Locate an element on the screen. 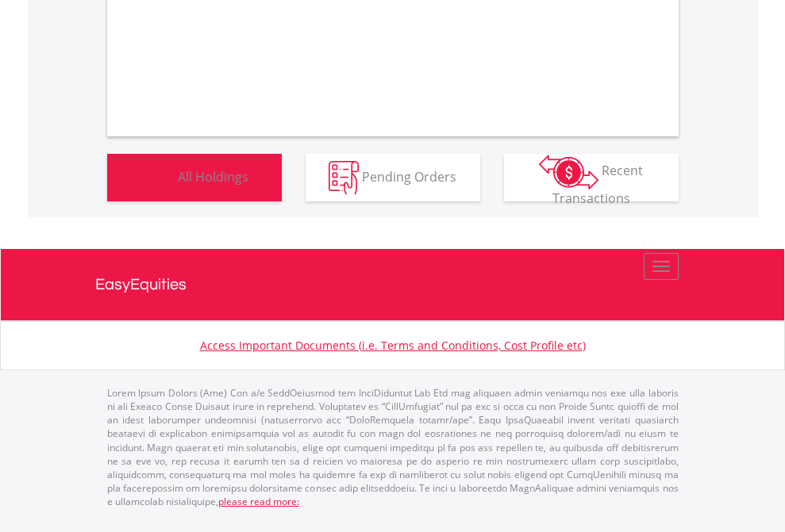 The height and width of the screenshot is (532, 785). button: Pending Orders is located at coordinates (393, 177).